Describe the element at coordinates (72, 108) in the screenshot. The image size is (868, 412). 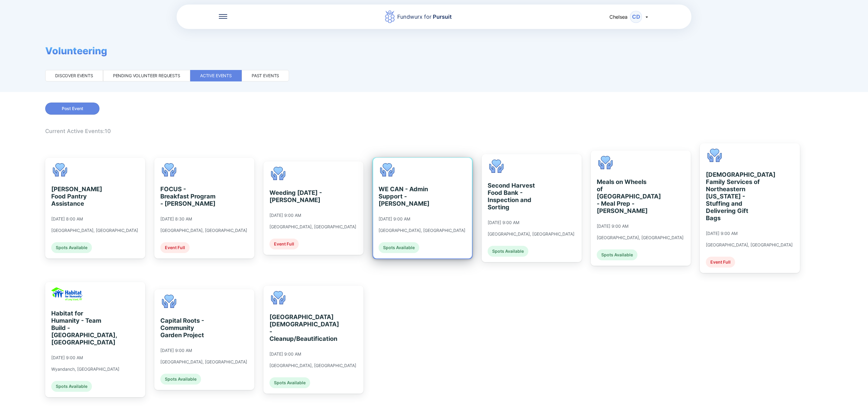
I see `span: Post Event` at that location.